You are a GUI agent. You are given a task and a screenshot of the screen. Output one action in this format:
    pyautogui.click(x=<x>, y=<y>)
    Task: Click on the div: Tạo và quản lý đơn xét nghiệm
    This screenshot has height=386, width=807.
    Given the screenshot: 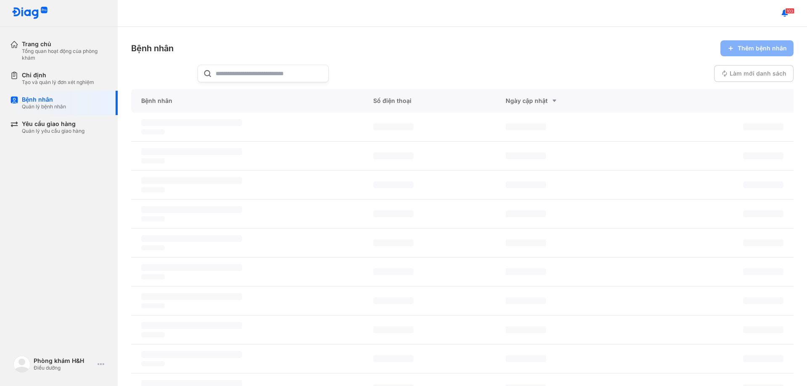 What is the action you would take?
    pyautogui.click(x=58, y=82)
    